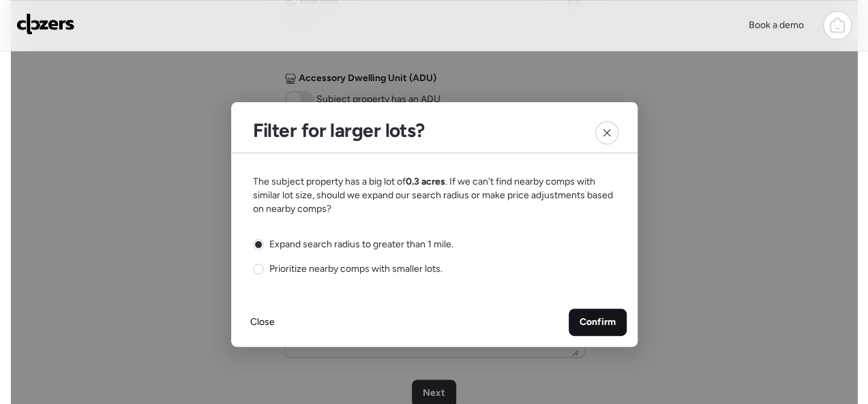 The height and width of the screenshot is (404, 868). I want to click on h2: Filter for larger lots?, so click(339, 130).